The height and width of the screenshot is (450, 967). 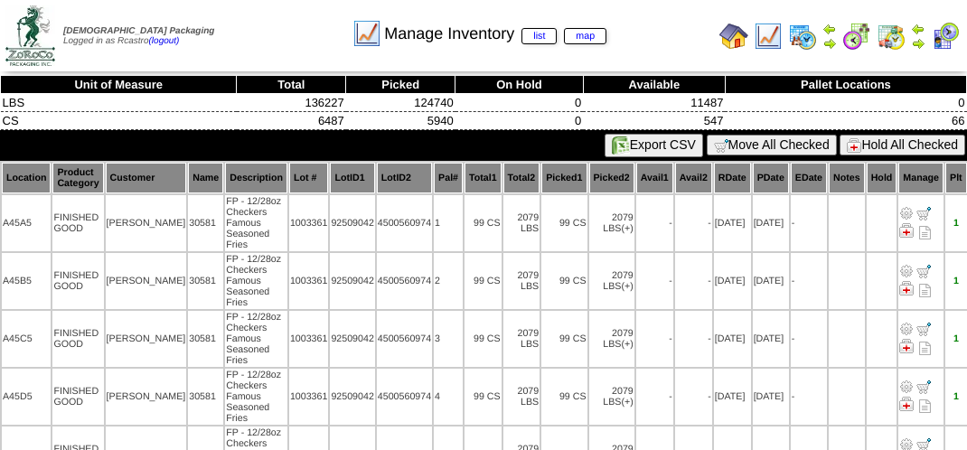 What do you see at coordinates (956, 223) in the screenshot?
I see `div: 1` at bounding box center [956, 223].